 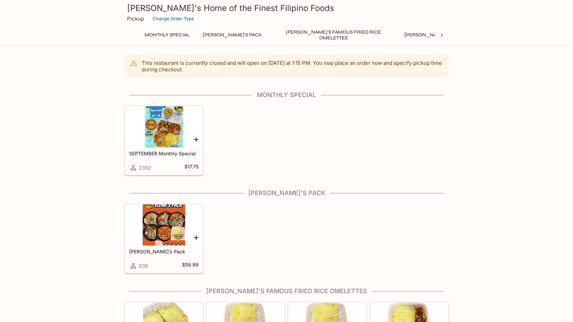 What do you see at coordinates (190, 266) in the screenshot?
I see `h5: $59.99` at bounding box center [190, 266].